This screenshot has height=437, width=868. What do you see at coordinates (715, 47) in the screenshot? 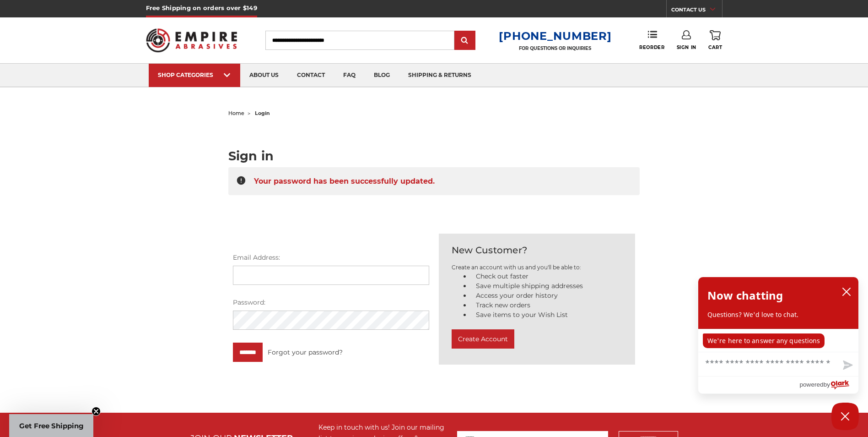
I see `span: Cart` at bounding box center [715, 47].